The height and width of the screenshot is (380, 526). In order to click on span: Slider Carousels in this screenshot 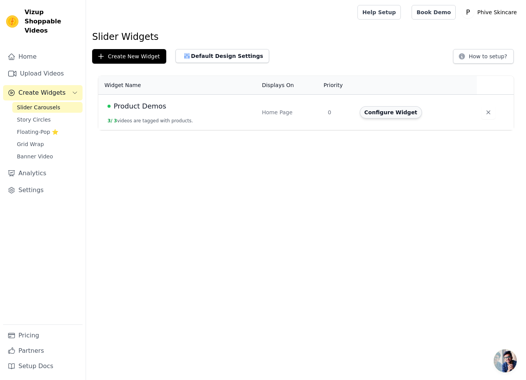, I will do `click(38, 107)`.